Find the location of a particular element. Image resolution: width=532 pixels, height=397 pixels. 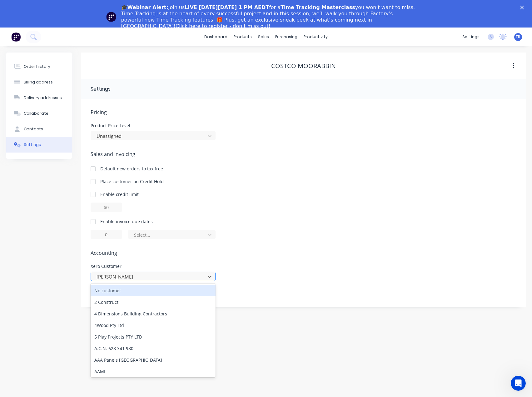

div: 5 Play Projects PTY LTD is located at coordinates (153, 337).